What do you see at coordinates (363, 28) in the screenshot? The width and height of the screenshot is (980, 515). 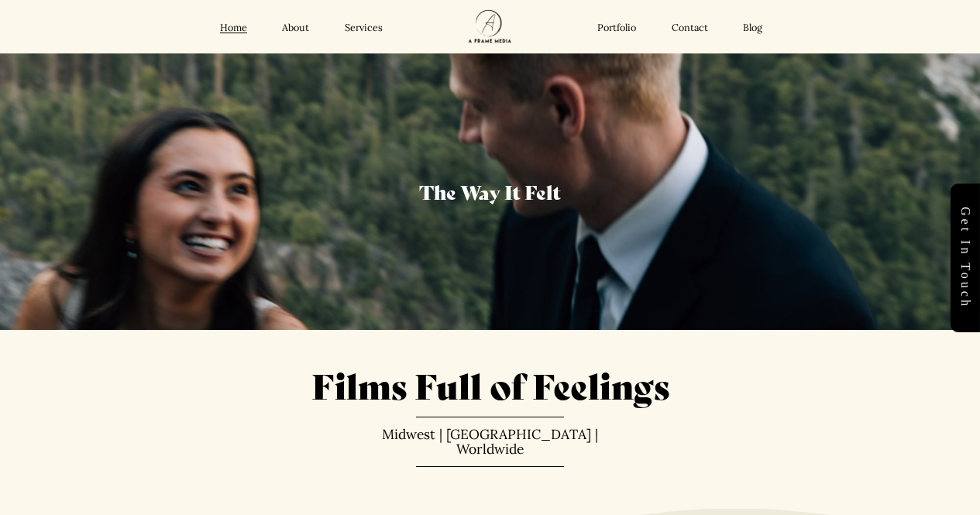 I see `a: Services` at bounding box center [363, 28].